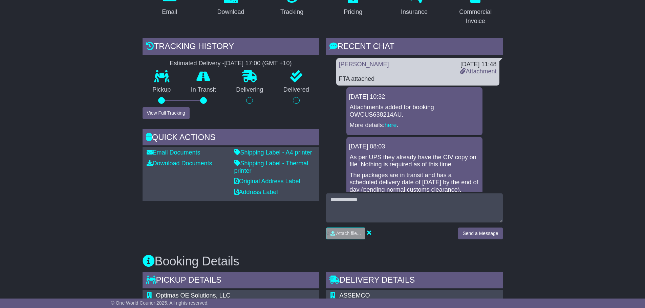  I want to click on button: View Full Tracking, so click(166, 113).